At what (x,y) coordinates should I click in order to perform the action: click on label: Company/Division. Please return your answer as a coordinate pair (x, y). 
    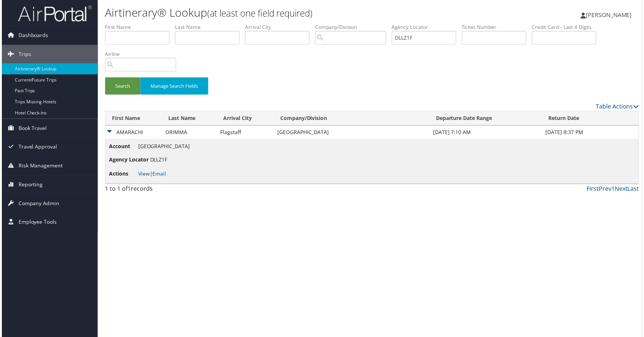
    Looking at the image, I should click on (354, 27).